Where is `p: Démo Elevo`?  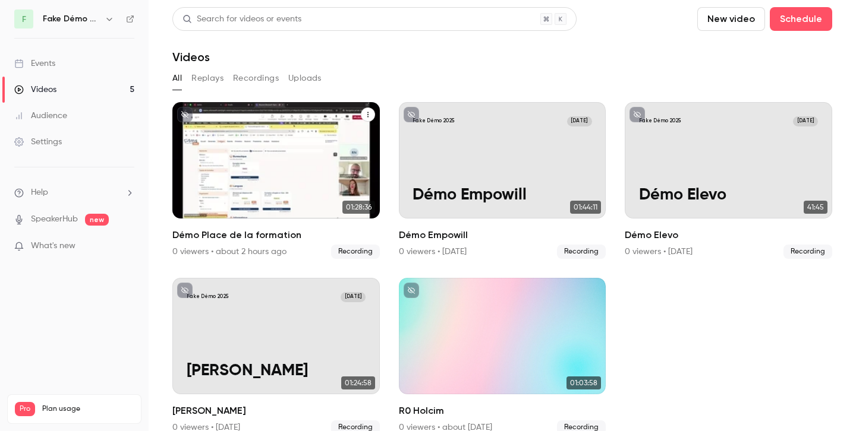
p: Démo Elevo is located at coordinates (729, 196).